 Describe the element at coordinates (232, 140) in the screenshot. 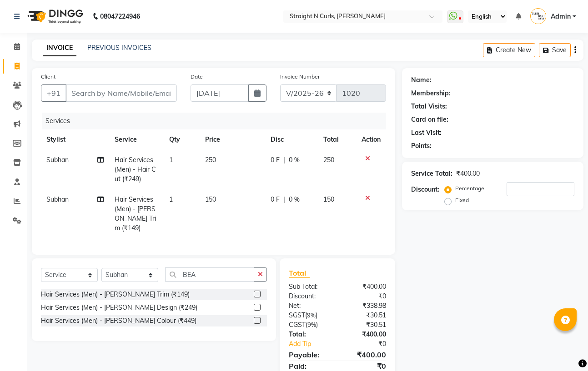

I see `th: Price` at that location.